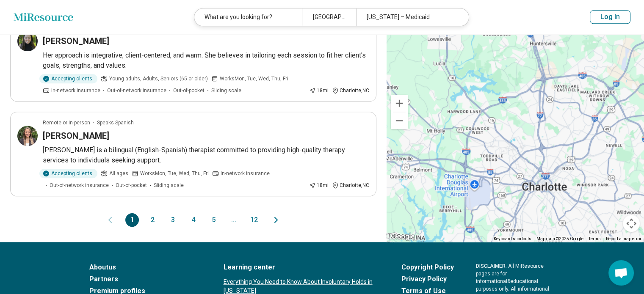 This screenshot has height=294, width=644. What do you see at coordinates (158, 79) in the screenshot?
I see `span: Young adults, Adults, Seniors (65 or older)` at bounding box center [158, 79].